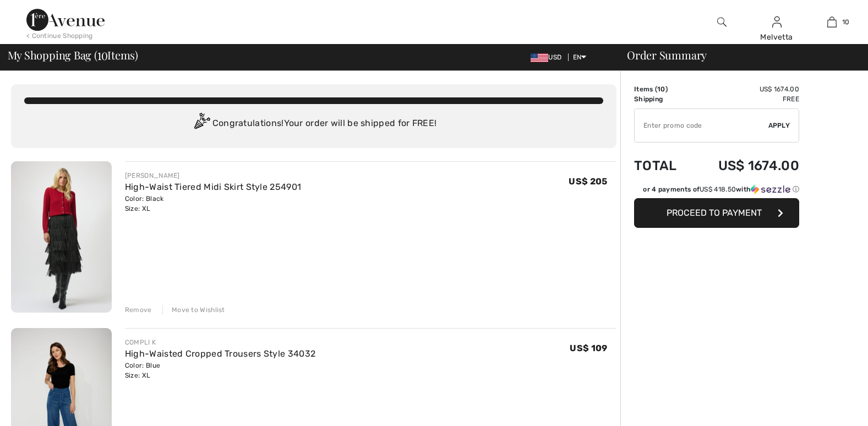 The image size is (868, 426). What do you see at coordinates (717, 191) in the screenshot?
I see `div: or 4 payments ofUS$ 418.50withSezzle Click to learn more about Sezzle` at bounding box center [717, 191].